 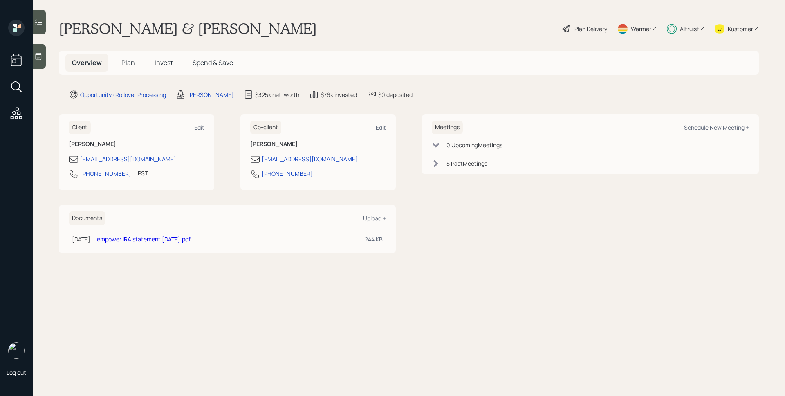 What do you see at coordinates (266, 127) in the screenshot?
I see `h6: Co-client` at bounding box center [266, 127].